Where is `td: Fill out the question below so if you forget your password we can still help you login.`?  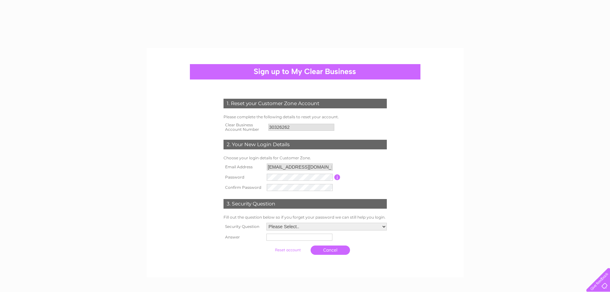
td: Fill out the question below so if you forget your password we can still help you login. is located at coordinates (305, 217).